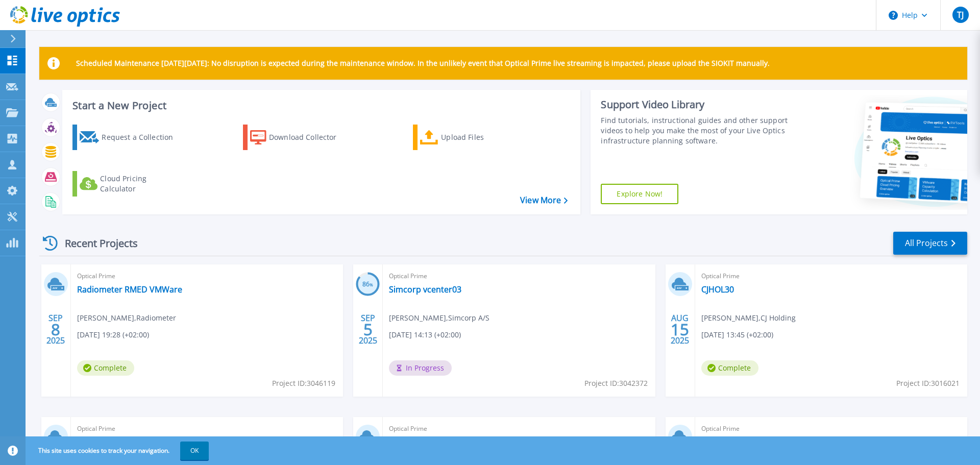  What do you see at coordinates (960, 15) in the screenshot?
I see `span: TJ` at bounding box center [960, 15].